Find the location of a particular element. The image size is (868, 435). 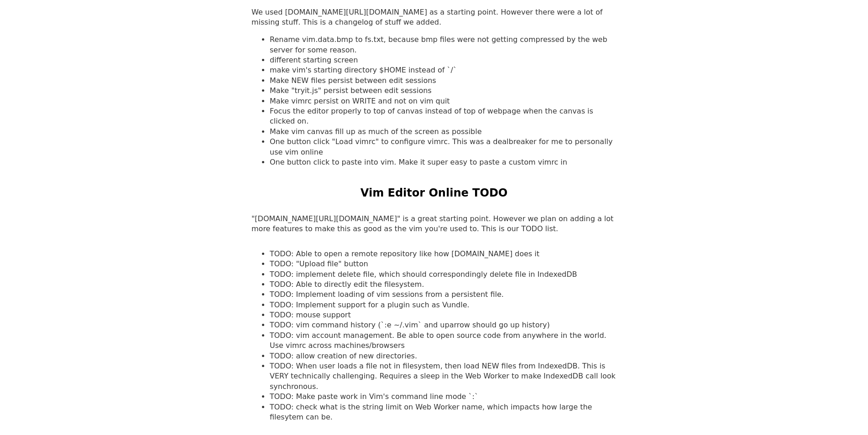

li: TODO: Implement support for a plugin such as Vundle. is located at coordinates (443, 305).